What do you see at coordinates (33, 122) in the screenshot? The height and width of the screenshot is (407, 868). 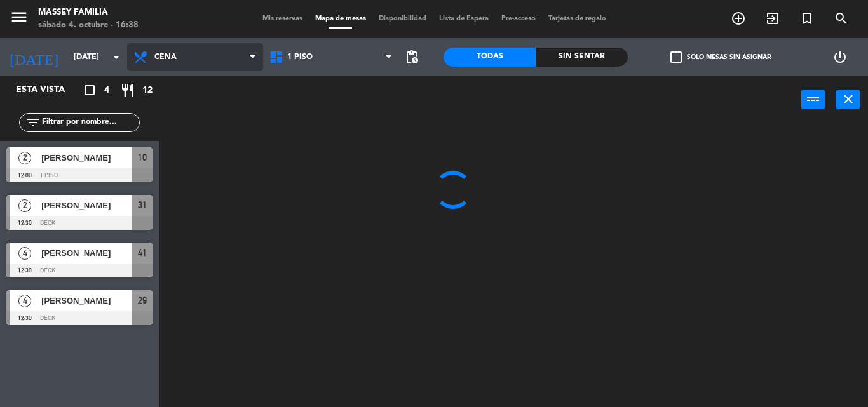 I see `i: filter_list` at bounding box center [33, 122].